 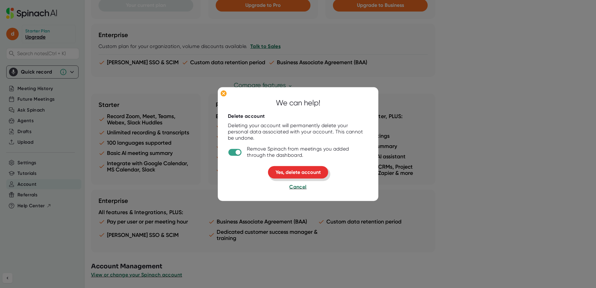 I want to click on button: Yes, delete account, so click(x=298, y=172).